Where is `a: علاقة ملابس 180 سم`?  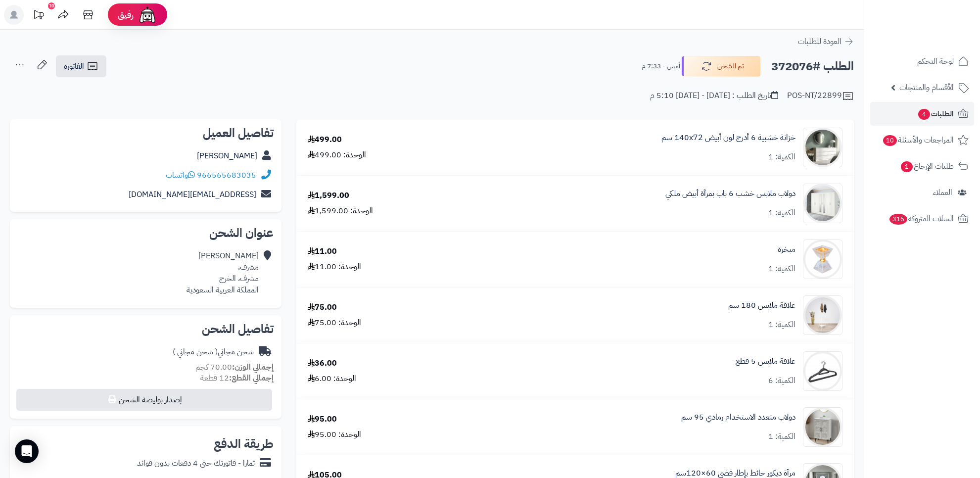
a: علاقة ملابس 180 سم is located at coordinates (761, 306).